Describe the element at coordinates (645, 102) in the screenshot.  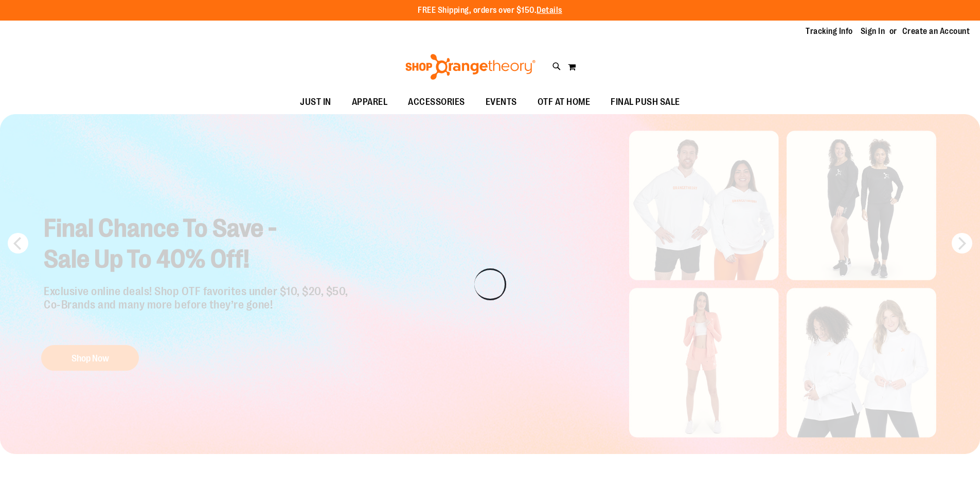
I see `a: FINAL PUSH SALE` at that location.